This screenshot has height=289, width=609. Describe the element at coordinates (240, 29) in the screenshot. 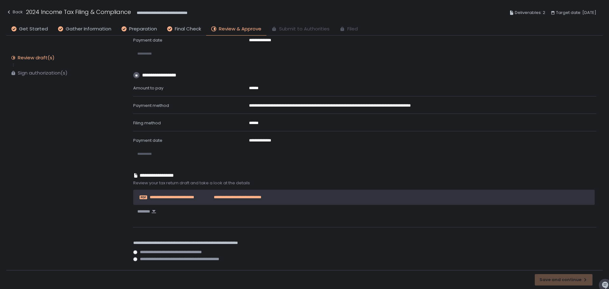

I see `span: Review & Approve` at that location.